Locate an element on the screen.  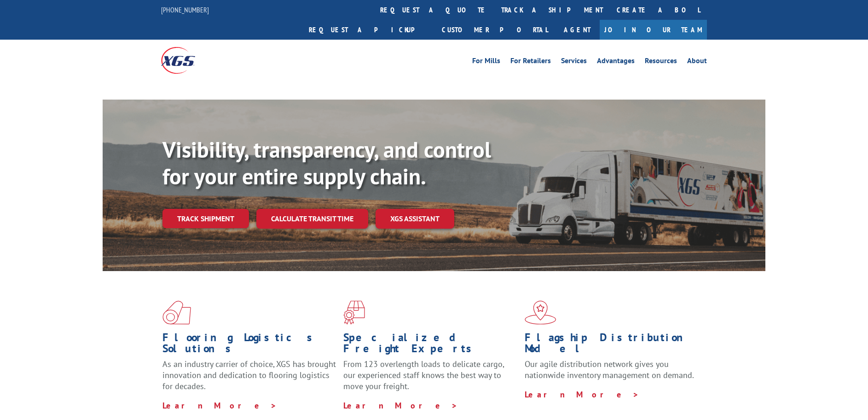
a: Customer Portal is located at coordinates (495, 30).